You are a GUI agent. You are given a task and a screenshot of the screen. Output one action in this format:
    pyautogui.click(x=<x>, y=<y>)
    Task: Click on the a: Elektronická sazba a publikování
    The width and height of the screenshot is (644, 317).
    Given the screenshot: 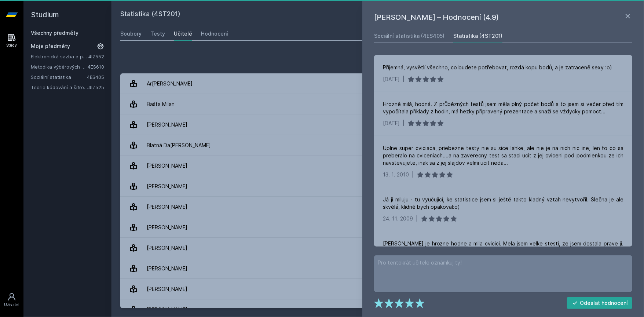 What is the action you would take?
    pyautogui.click(x=59, y=56)
    